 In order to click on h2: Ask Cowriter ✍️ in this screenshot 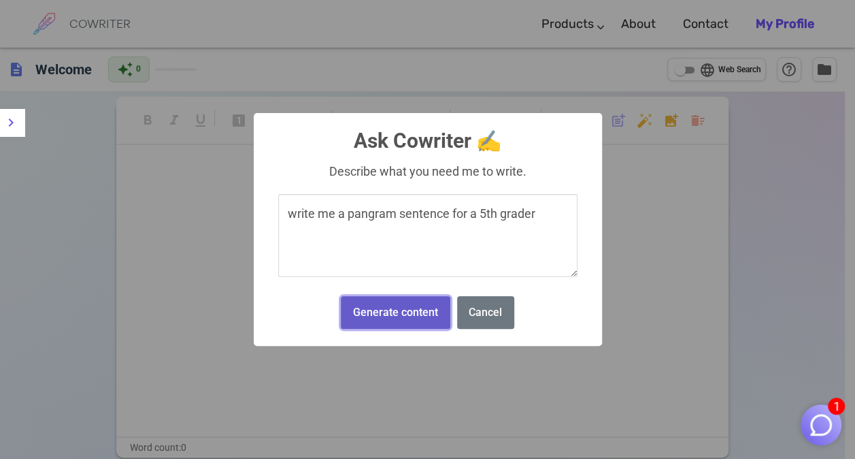, I will do `click(428, 132)`.